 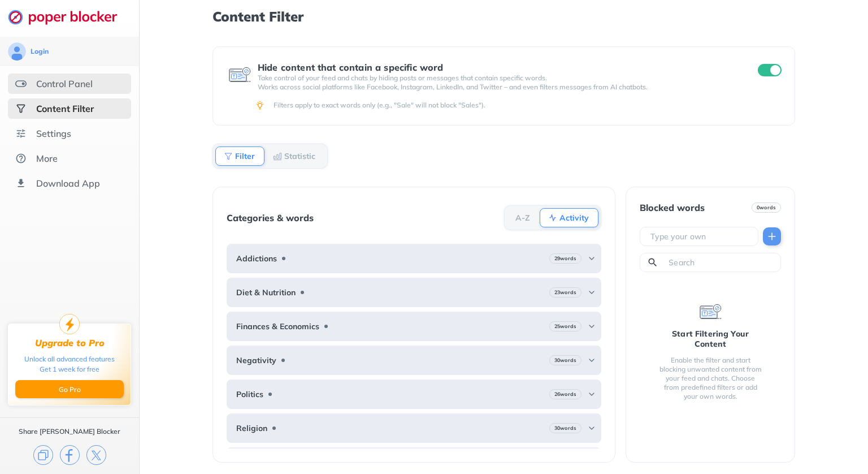 I want to click on img: Activity, so click(x=553, y=218).